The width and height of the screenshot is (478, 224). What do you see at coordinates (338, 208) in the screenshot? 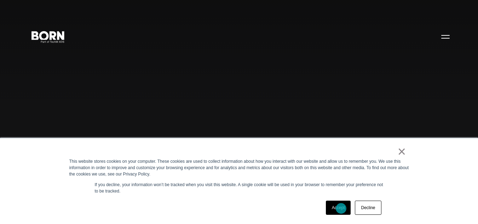
I see `a: Accept` at bounding box center [338, 208].